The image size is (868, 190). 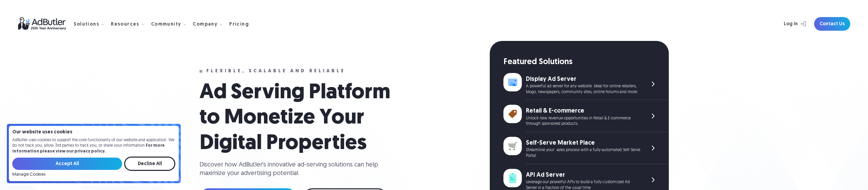 I want to click on div: Featured Solutions, so click(x=586, y=62).